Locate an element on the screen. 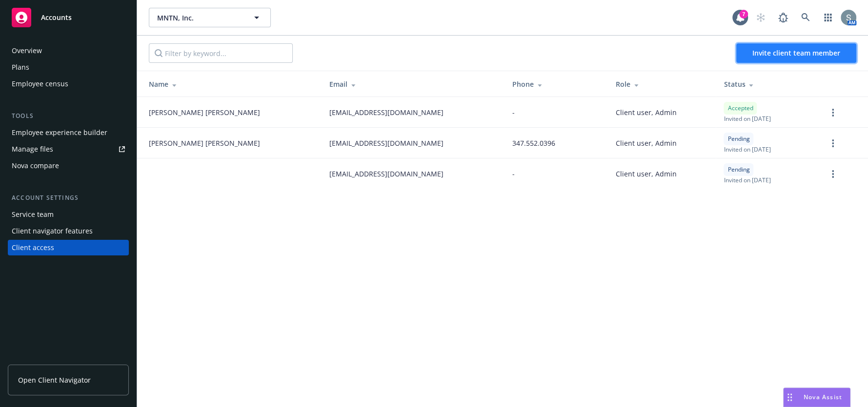 The image size is (868, 407). a: Employee experience builder is located at coordinates (69, 132).